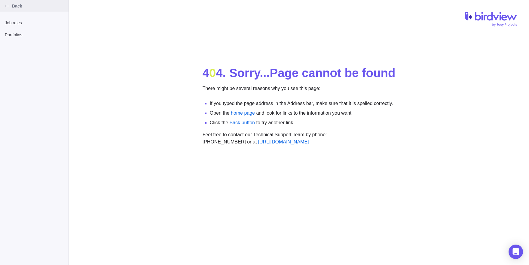 The image size is (529, 265). Describe the element at coordinates (243, 113) in the screenshot. I see `a: home page` at that location.